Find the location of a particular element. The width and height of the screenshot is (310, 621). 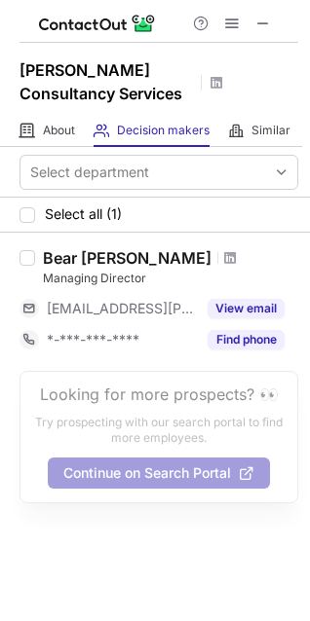

p: Try prospecting with our search portal to find more employees. is located at coordinates (159, 430).